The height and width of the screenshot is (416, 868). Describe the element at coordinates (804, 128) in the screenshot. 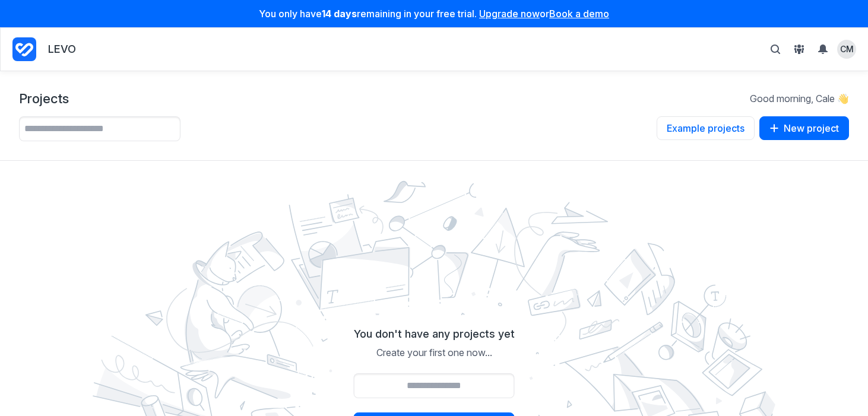

I see `button: New project` at that location.